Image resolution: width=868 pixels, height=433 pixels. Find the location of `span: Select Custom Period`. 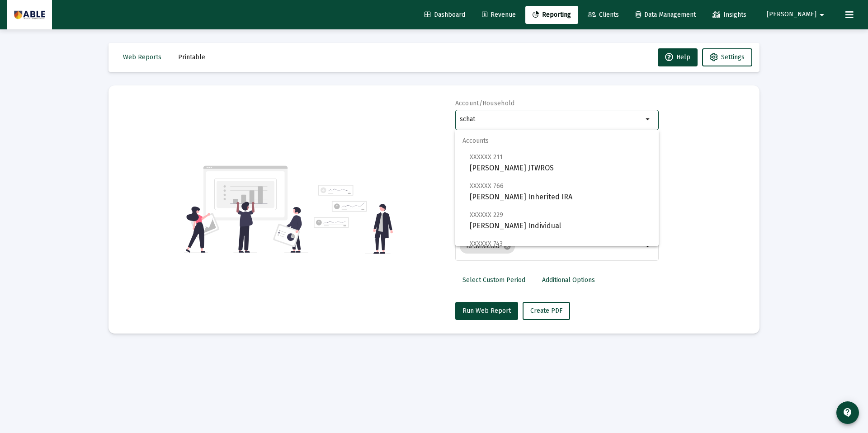

span: Select Custom Period is located at coordinates (494, 280).